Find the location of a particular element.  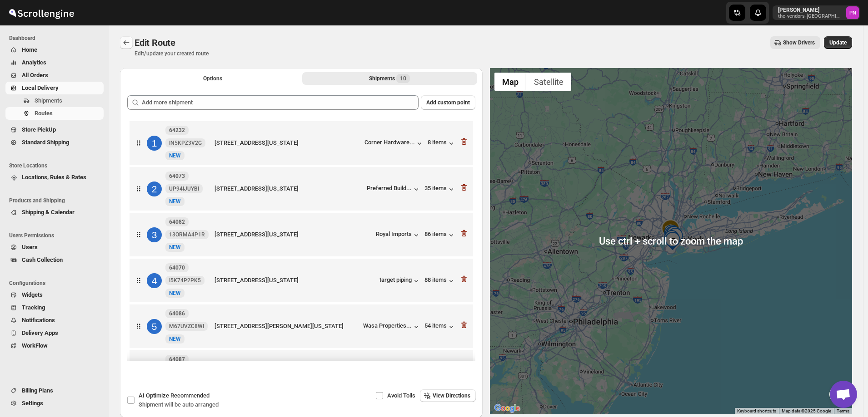

span: Products and Shipping is located at coordinates (57, 201).